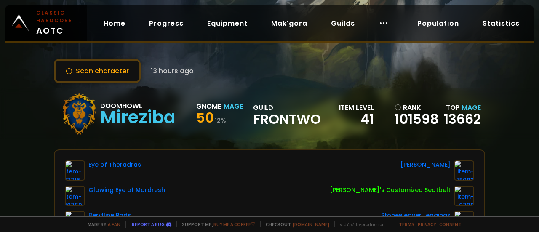 The height and width of the screenshot is (232, 539). I want to click on span: Made by, so click(102, 224).